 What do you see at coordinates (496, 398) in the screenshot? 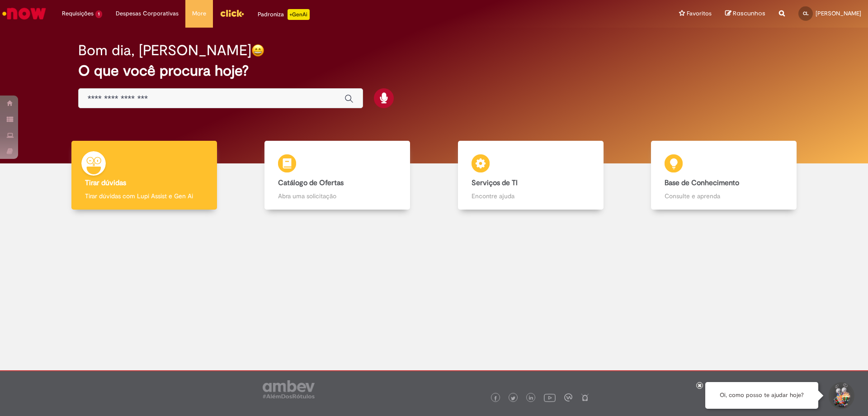
I see `img: logo_footer_facebook.png` at bounding box center [496, 398].